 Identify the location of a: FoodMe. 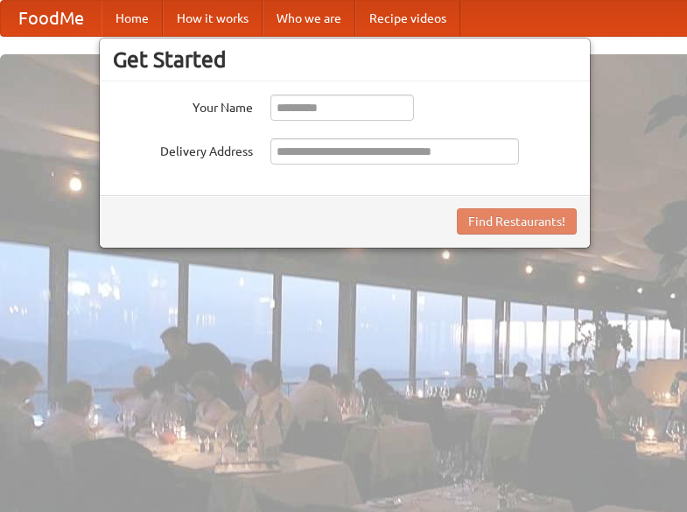
(51, 18).